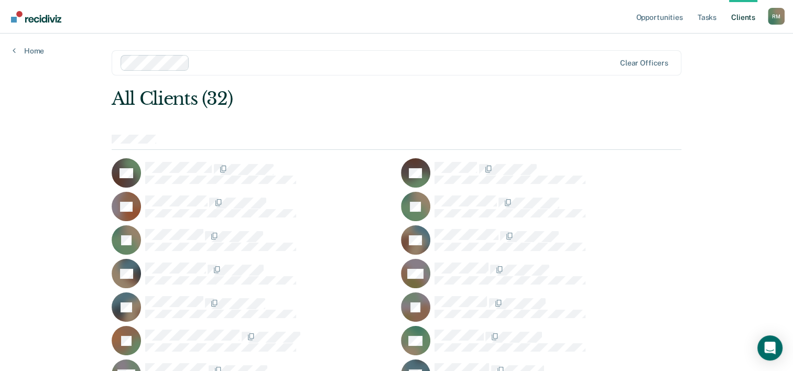  Describe the element at coordinates (770, 348) in the screenshot. I see `div: Open Intercom Messenger` at that location.